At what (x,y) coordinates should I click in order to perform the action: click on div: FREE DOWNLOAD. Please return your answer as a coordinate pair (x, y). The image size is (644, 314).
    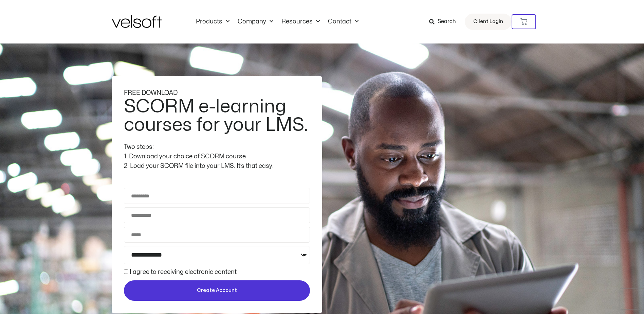
    Looking at the image, I should click on (217, 93).